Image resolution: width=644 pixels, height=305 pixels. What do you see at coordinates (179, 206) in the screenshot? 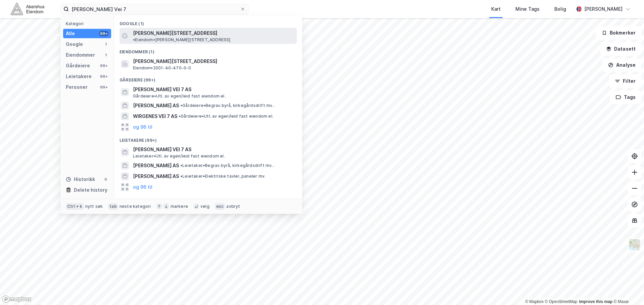
I see `div: markere` at bounding box center [179, 206].